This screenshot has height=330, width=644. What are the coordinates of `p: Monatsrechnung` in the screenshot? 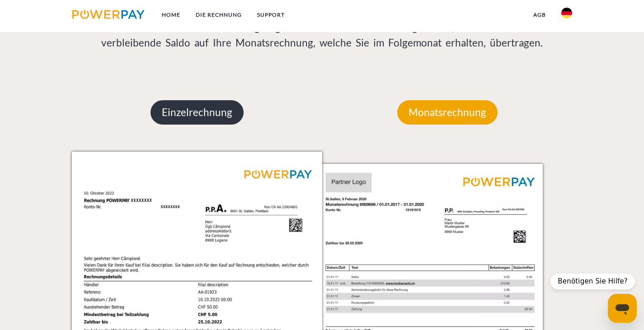 It's located at (448, 112).